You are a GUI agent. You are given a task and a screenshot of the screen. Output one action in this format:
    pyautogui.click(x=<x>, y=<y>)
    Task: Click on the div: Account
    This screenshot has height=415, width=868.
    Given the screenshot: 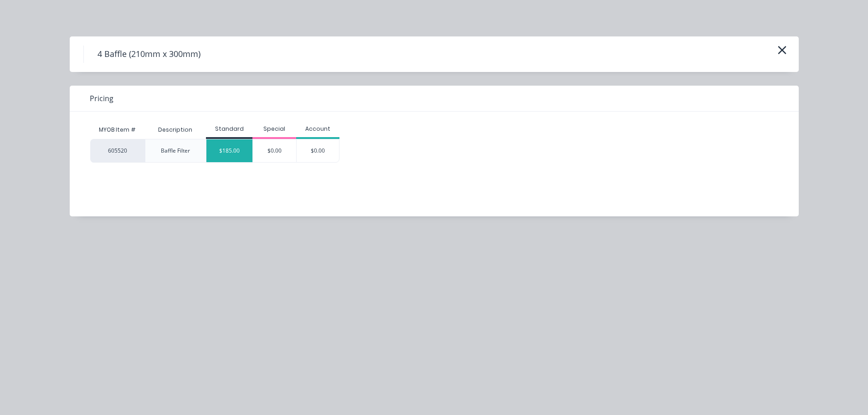 What is the action you would take?
    pyautogui.click(x=318, y=129)
    